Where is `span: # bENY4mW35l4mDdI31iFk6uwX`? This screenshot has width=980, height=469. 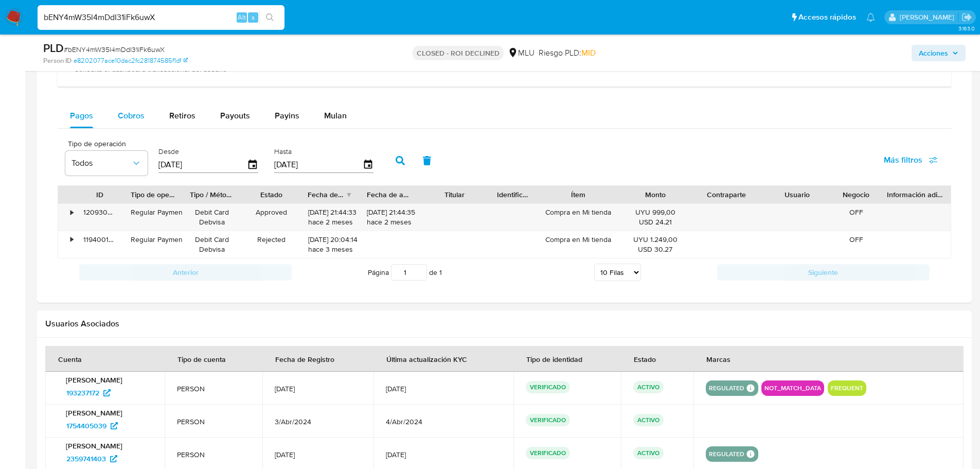 span: # bENY4mW35l4mDdI31iFk6uwX is located at coordinates (114, 49).